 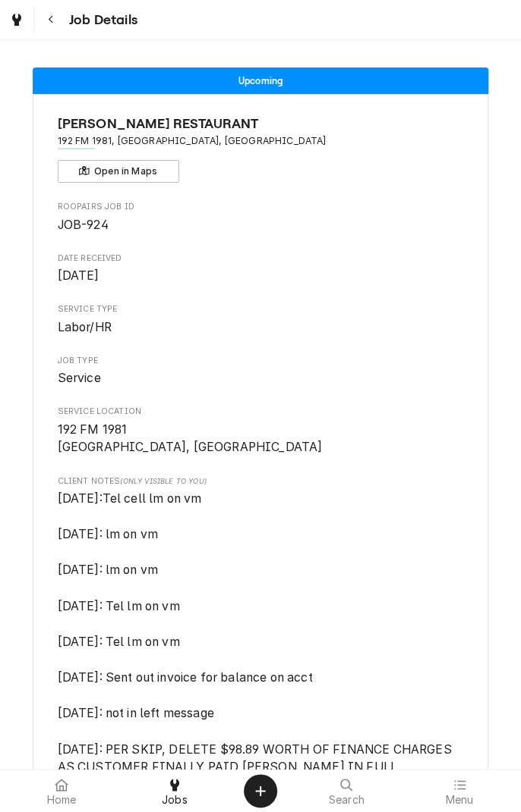 I want to click on span: Menu, so click(x=459, y=800).